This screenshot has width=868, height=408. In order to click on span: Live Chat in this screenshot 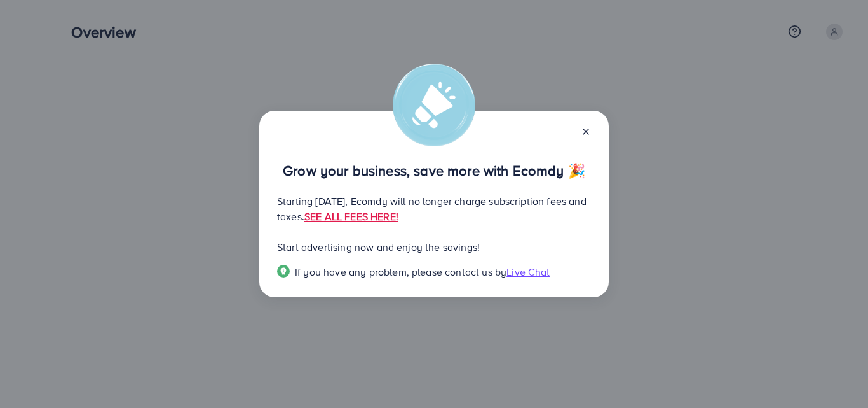, I will do `click(528, 272)`.